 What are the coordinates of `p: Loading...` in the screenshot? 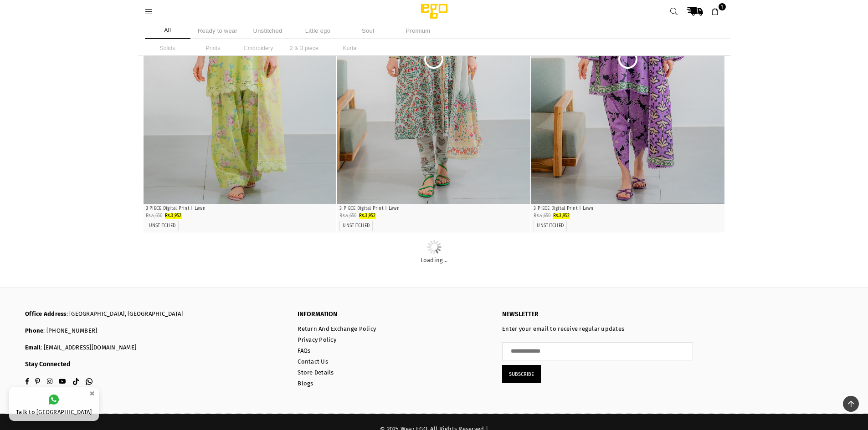 It's located at (434, 261).